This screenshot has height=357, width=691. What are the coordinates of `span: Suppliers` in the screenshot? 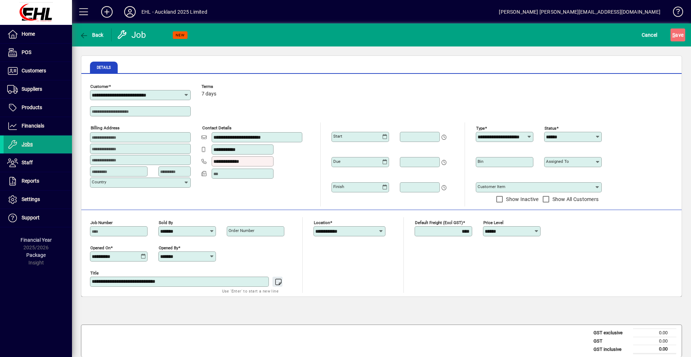 It's located at (32, 89).